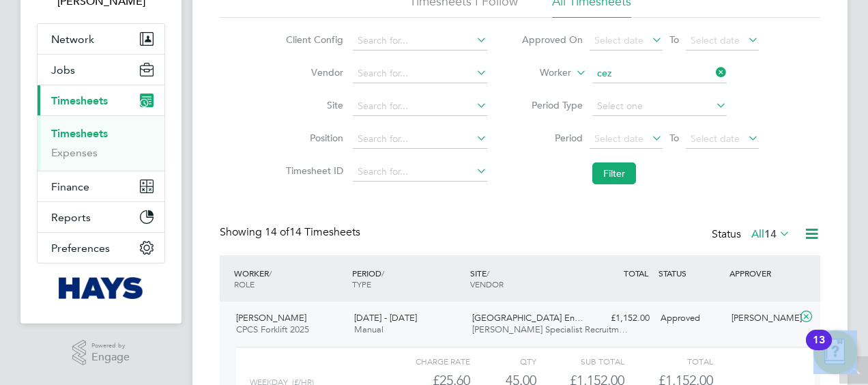  I want to click on div: QTY, so click(503, 361).